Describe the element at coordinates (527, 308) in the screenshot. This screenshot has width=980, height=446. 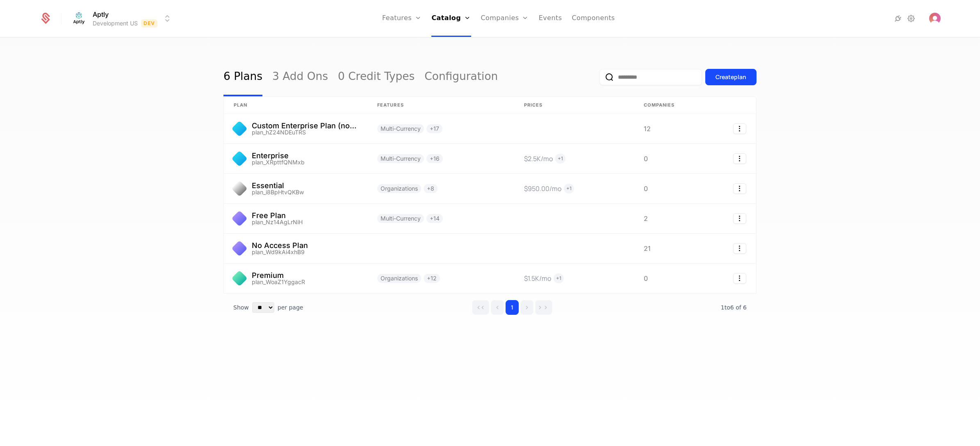
I see `button: Go to next page` at that location.